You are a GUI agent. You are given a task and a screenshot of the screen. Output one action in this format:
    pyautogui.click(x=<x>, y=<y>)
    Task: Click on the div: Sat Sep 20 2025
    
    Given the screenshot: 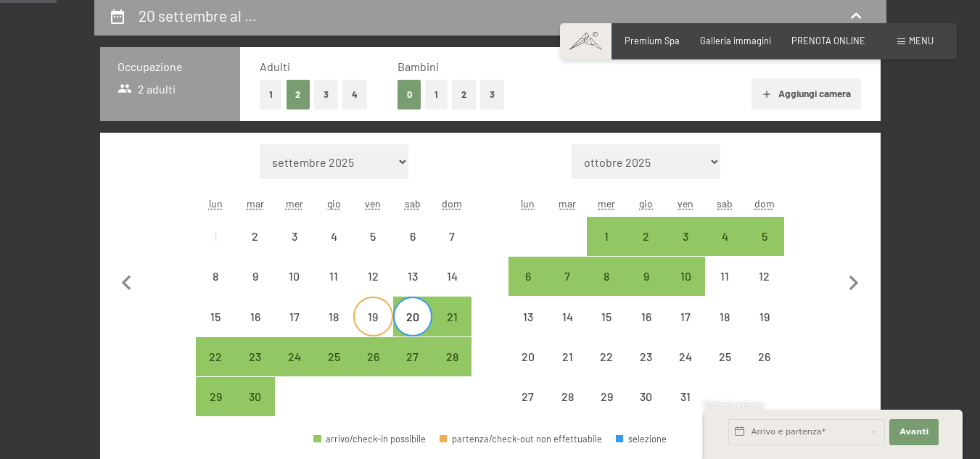 What is the action you would take?
    pyautogui.click(x=413, y=316)
    